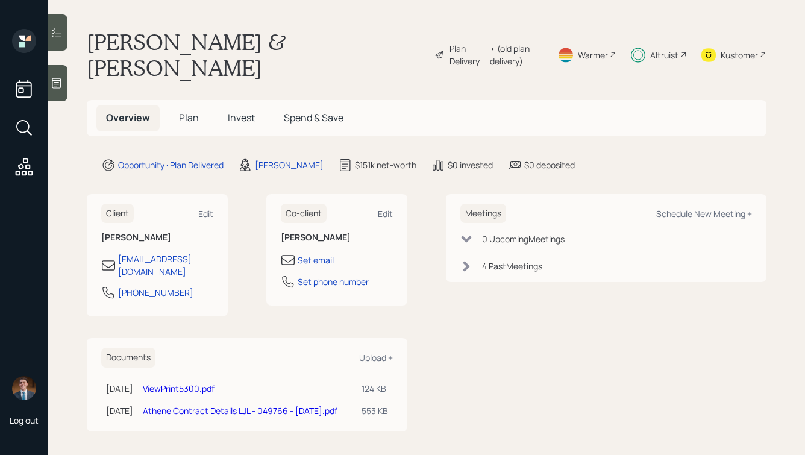 Image resolution: width=805 pixels, height=455 pixels. I want to click on div: Warmer, so click(593, 55).